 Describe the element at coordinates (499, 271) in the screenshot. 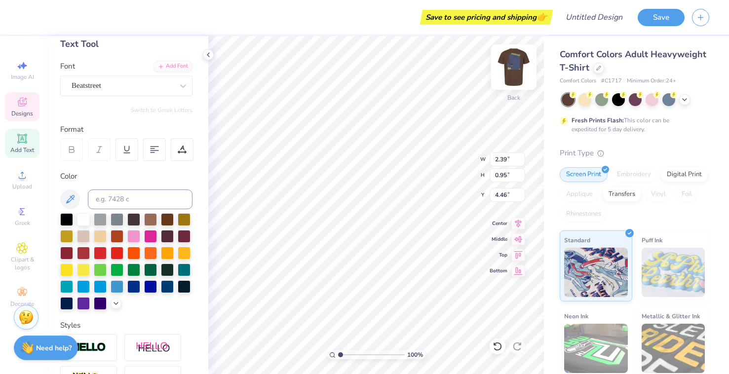

I see `span: Bottom` at that location.